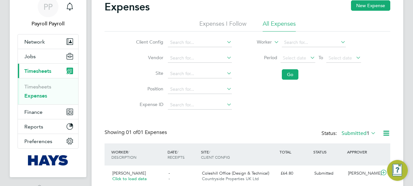 The image size is (413, 186). What do you see at coordinates (321, 57) in the screenshot?
I see `span: To` at bounding box center [321, 57].